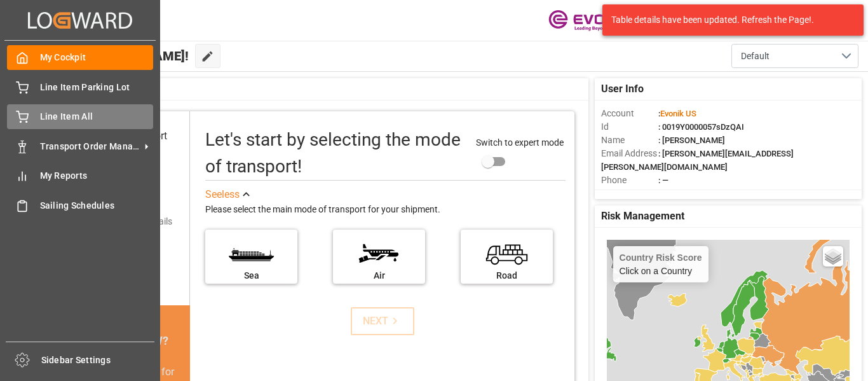  What do you see at coordinates (80, 86) in the screenshot?
I see `a: Line Item Parking Lot` at bounding box center [80, 86].